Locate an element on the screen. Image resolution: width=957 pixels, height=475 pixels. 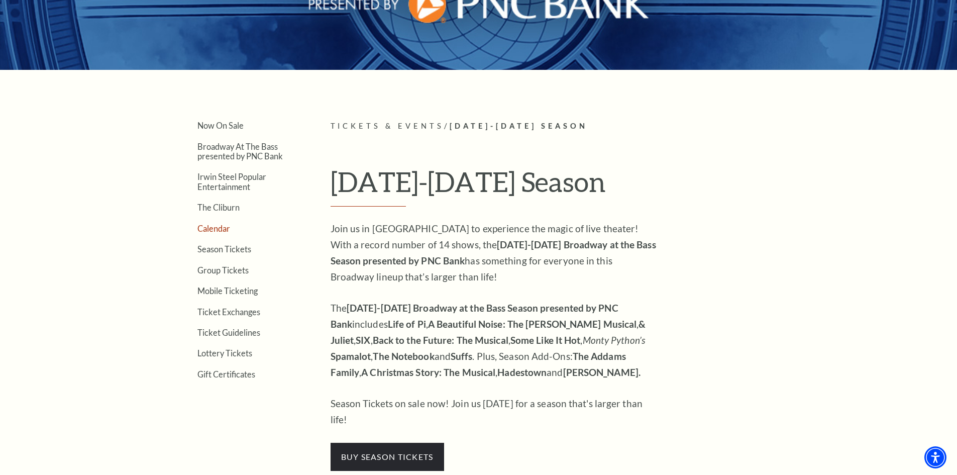
strong: Back to the Future: The Musical is located at coordinates (441, 340).